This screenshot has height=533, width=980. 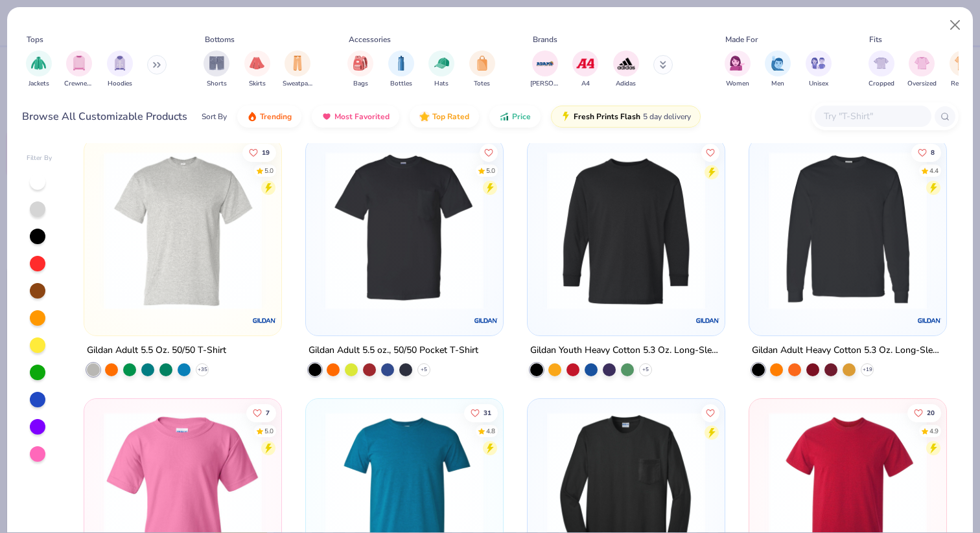 I want to click on div: Fits, so click(x=876, y=39).